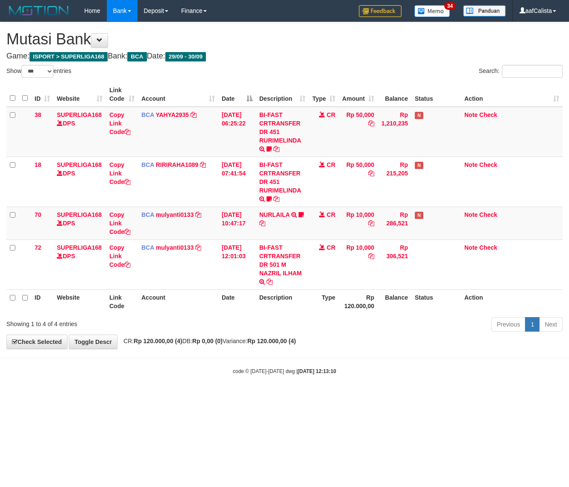 The image size is (569, 487). I want to click on th: Date, so click(237, 301).